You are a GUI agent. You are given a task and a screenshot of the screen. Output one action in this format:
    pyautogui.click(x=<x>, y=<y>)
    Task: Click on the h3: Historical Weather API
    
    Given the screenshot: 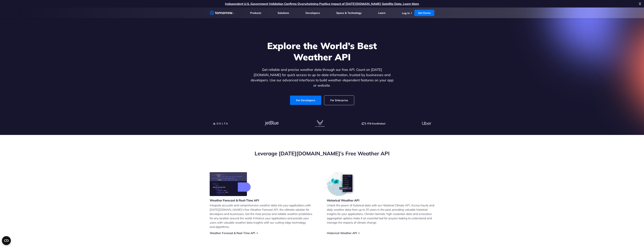 What is the action you would take?
    pyautogui.click(x=343, y=201)
    